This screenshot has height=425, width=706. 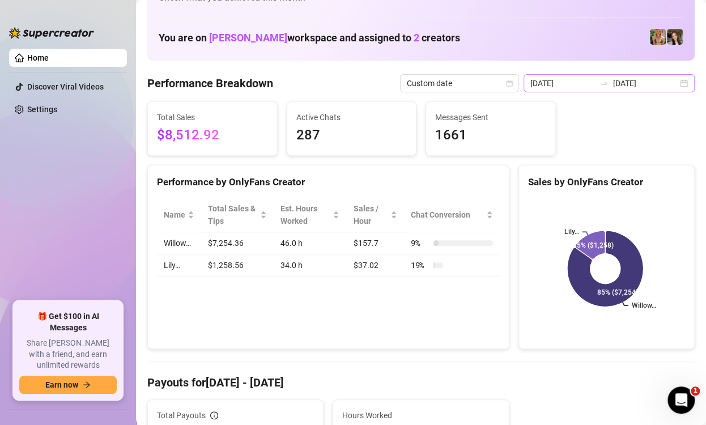 What do you see at coordinates (447, 215) in the screenshot?
I see `span: Chat Conversion` at bounding box center [447, 215].